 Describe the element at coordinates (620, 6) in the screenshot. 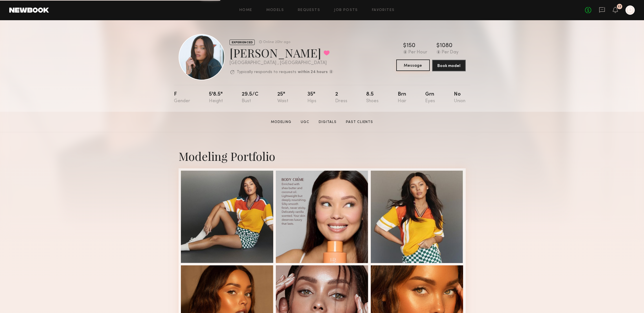

I see `div: 17` at that location.